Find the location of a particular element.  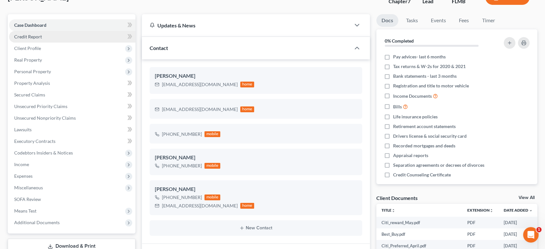

a: Unsecured Nonpriority Claims is located at coordinates (72, 118).